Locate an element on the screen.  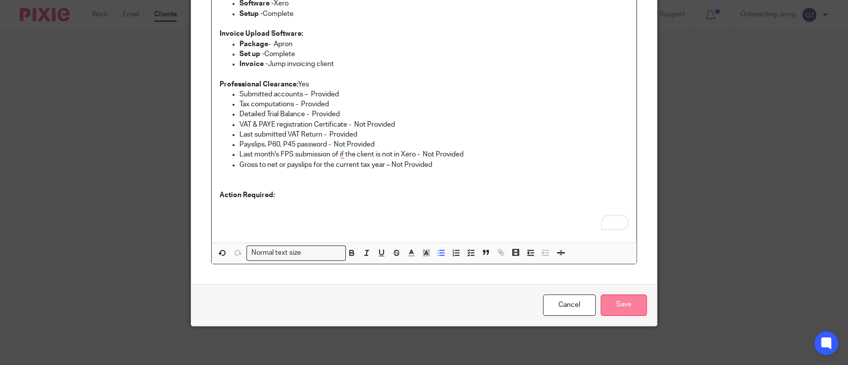
p: - Apron is located at coordinates (434, 44).